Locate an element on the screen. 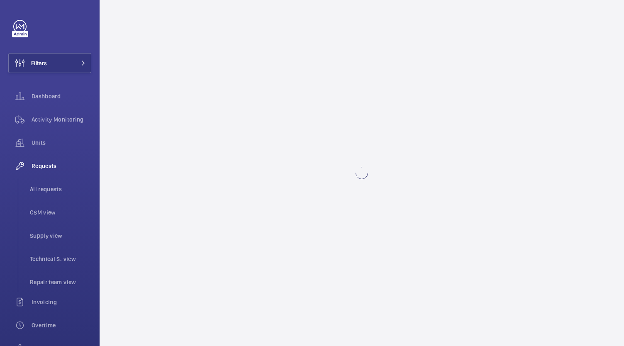 This screenshot has width=624, height=346. span: Repair team view is located at coordinates (61, 282).